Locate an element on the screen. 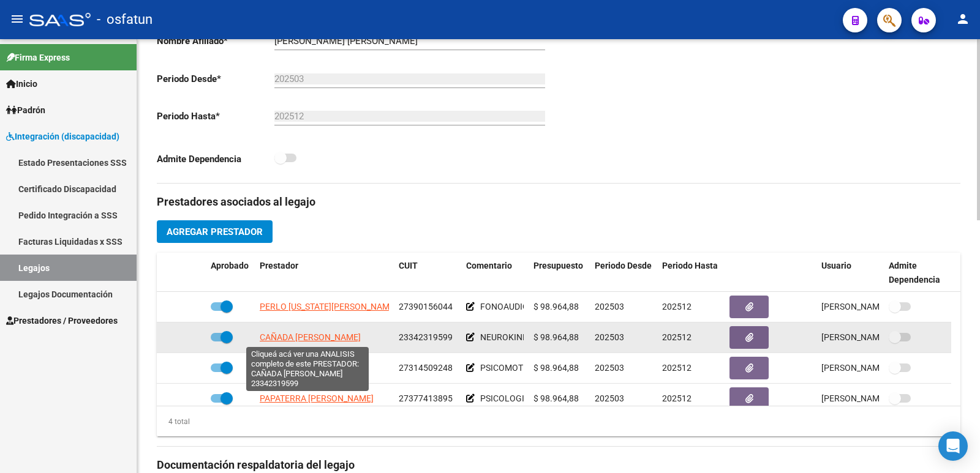 The height and width of the screenshot is (473, 980). p: Admite Dependencia is located at coordinates (216, 159).